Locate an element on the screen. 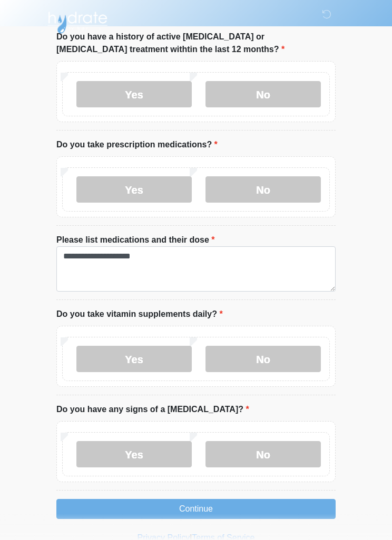  img: Hydrate IV Bar - Chandler Logo is located at coordinates (77, 21).